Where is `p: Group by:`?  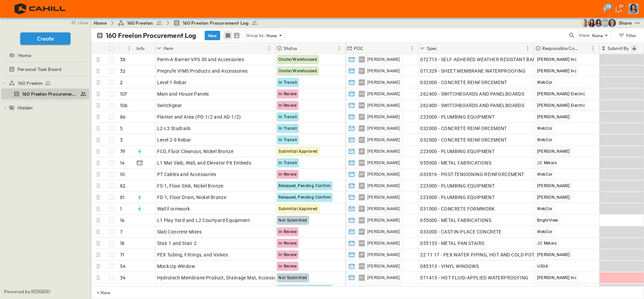
p: Group by: is located at coordinates (255, 35).